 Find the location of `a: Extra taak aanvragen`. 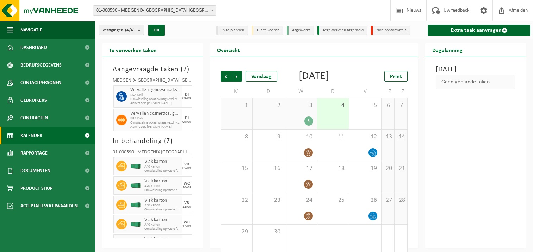

a: Extra taak aanvragen is located at coordinates (479, 30).